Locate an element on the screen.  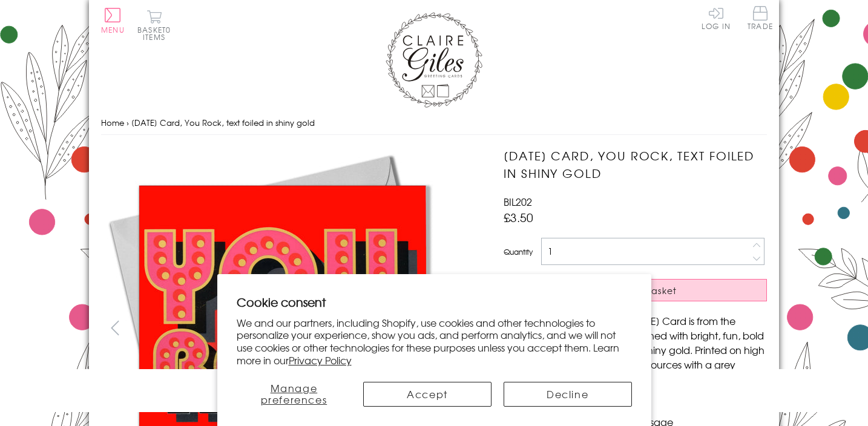
span: £3.50 is located at coordinates (518, 218).